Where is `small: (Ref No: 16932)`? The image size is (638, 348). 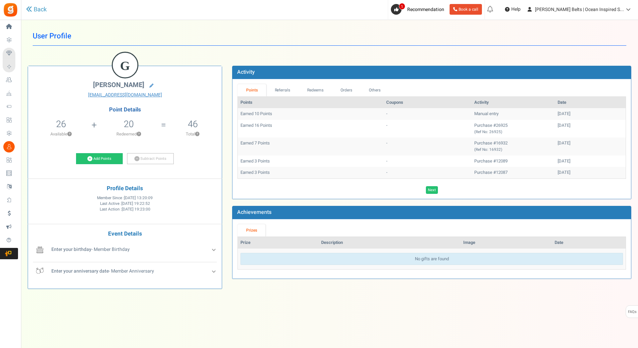
small: (Ref No: 16932) is located at coordinates (488, 149).